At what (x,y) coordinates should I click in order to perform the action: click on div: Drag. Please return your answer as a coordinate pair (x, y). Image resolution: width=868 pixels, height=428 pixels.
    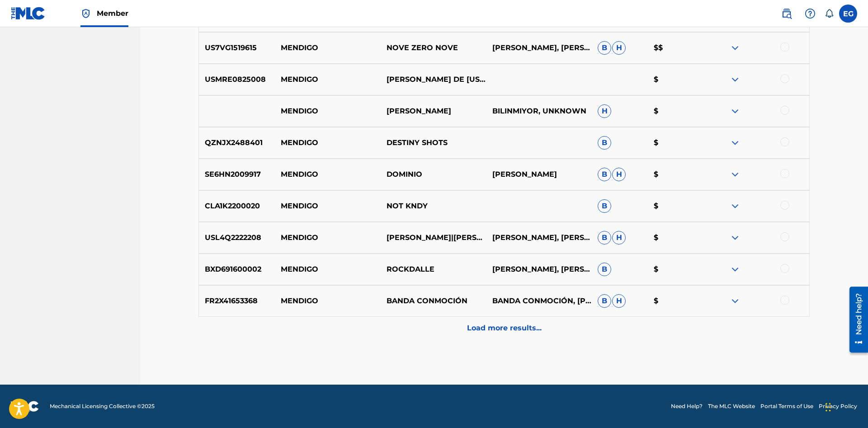
    Looking at the image, I should click on (828, 407).